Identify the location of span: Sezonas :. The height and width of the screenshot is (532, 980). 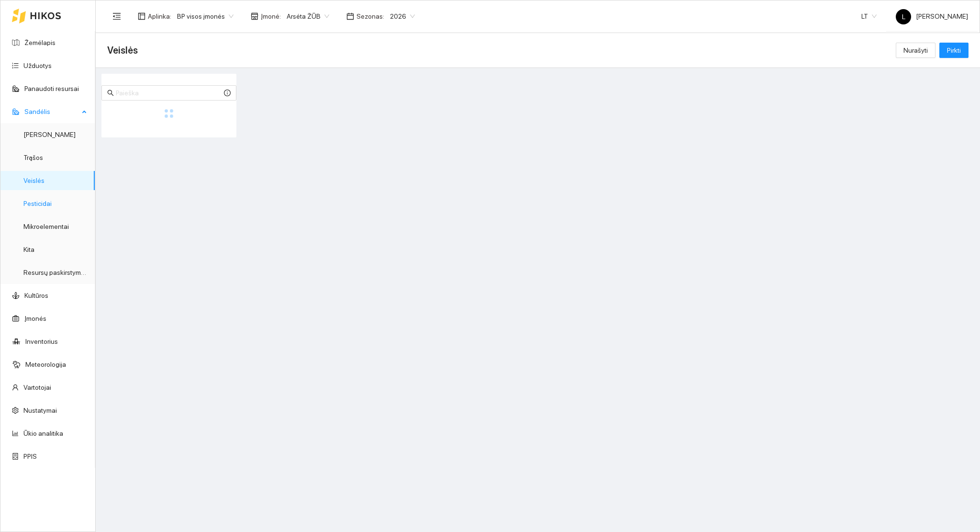
(370, 16).